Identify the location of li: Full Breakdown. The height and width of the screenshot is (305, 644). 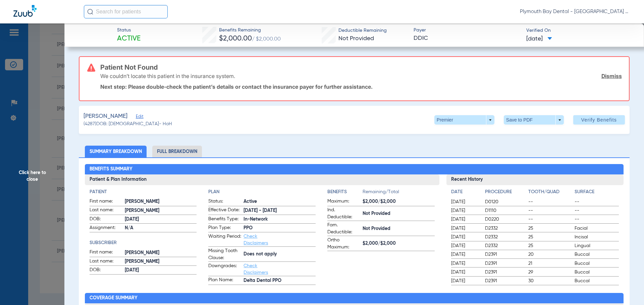
(177, 152).